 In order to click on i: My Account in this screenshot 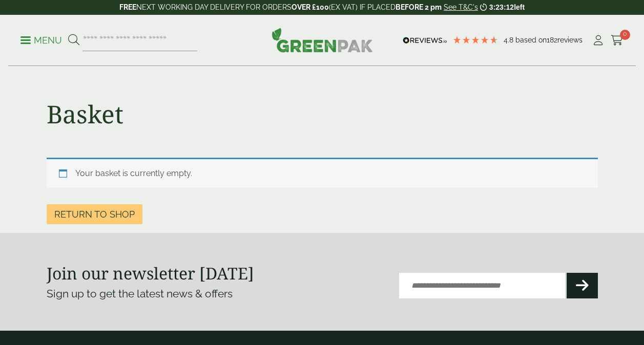, I will do `click(598, 40)`.